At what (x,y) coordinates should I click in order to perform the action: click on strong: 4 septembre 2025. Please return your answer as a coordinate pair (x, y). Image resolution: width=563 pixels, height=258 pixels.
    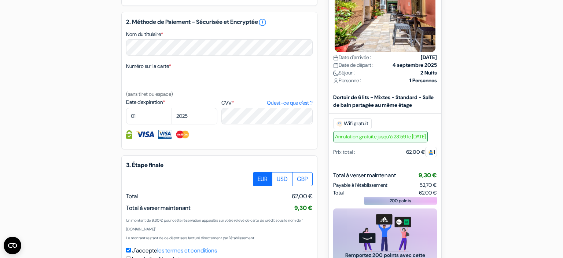
    Looking at the image, I should click on (414, 65).